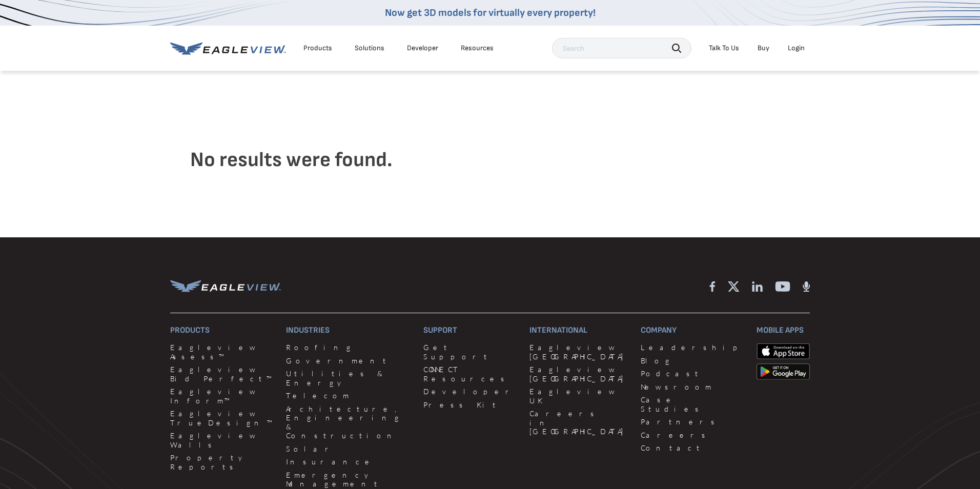  Describe the element at coordinates (783, 372) in the screenshot. I see `img: google-play-store_b9643a.png` at that location.